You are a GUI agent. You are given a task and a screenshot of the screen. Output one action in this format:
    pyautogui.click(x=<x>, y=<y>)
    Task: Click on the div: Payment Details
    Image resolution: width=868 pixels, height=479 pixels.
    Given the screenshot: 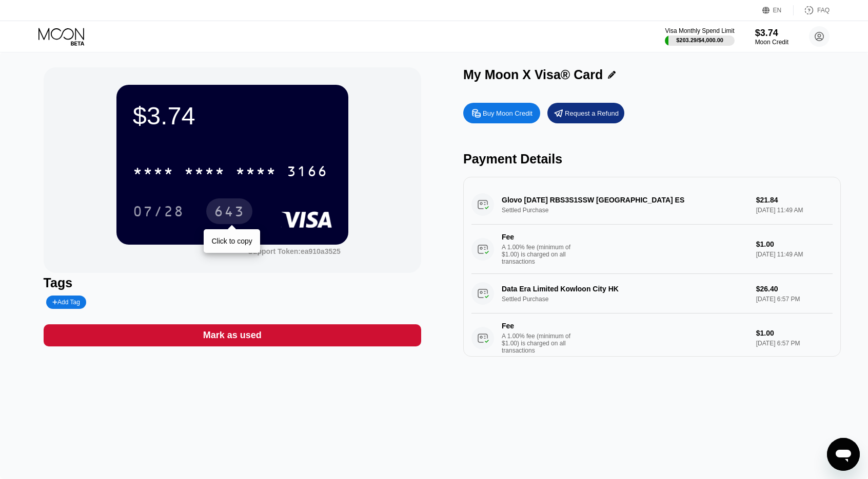 What is the action you would take?
    pyautogui.click(x=653, y=159)
    